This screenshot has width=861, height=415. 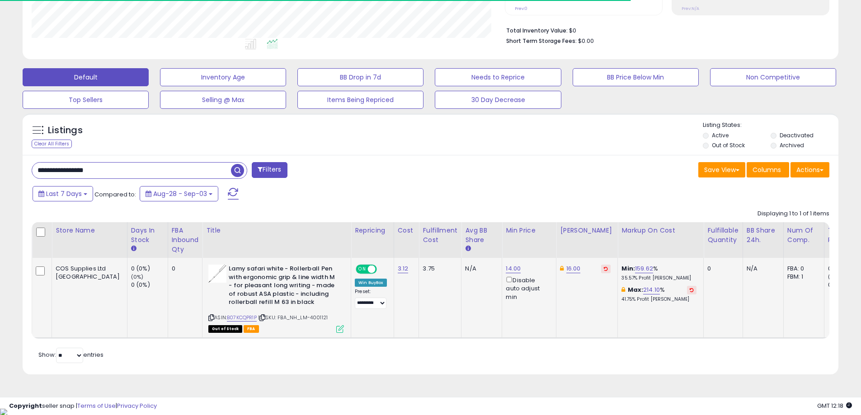 I want to click on button: Items Being Repriced, so click(x=360, y=100).